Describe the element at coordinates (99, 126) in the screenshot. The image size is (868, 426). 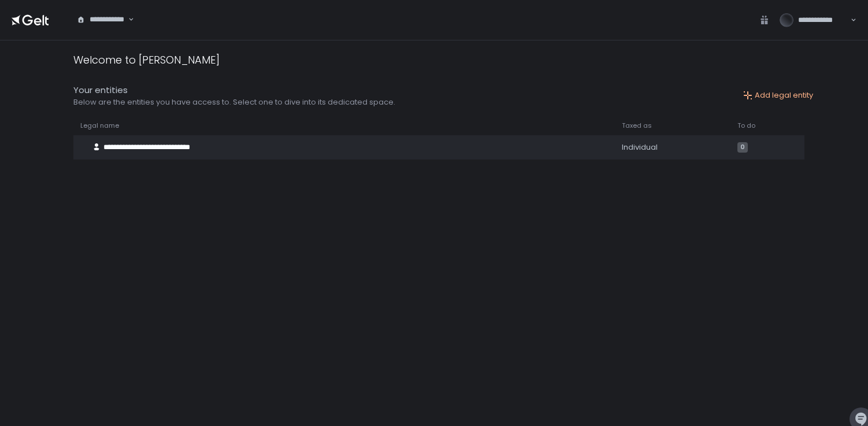
I see `span: Legal name` at that location.